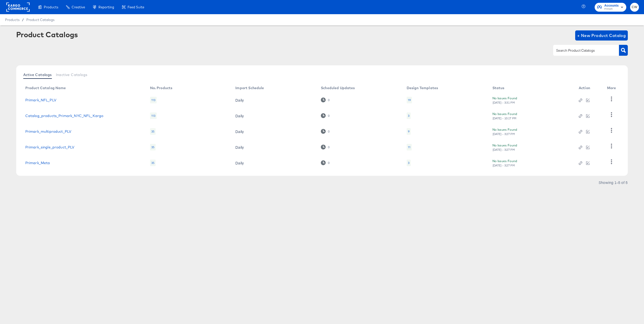  I want to click on button: AccountsPrimark, so click(610, 7).